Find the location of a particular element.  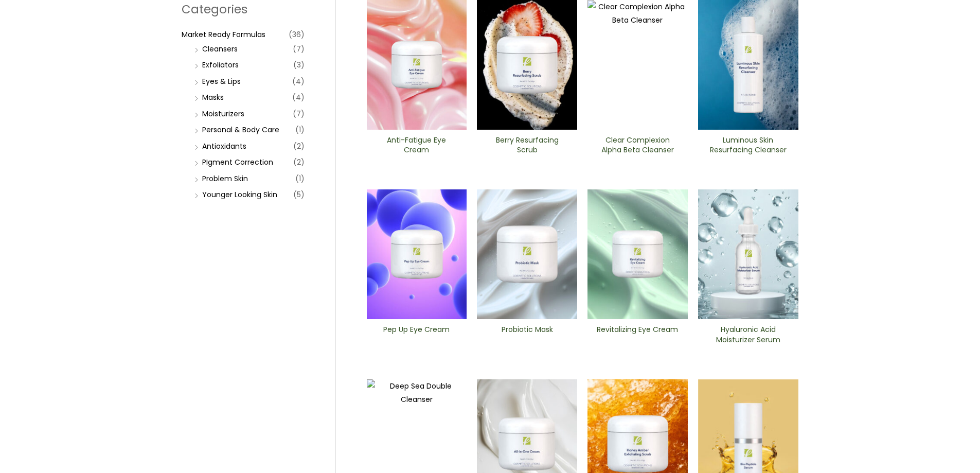

a: Moisturizers is located at coordinates (224, 114).